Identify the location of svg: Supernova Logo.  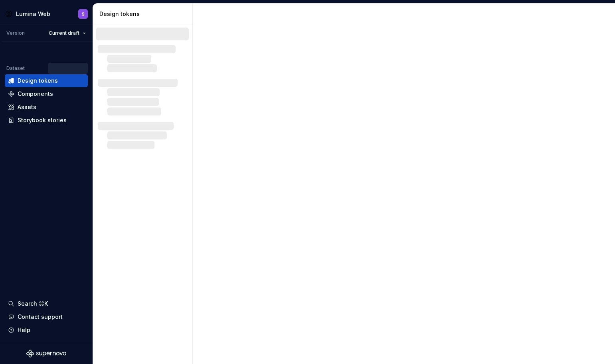
(46, 353).